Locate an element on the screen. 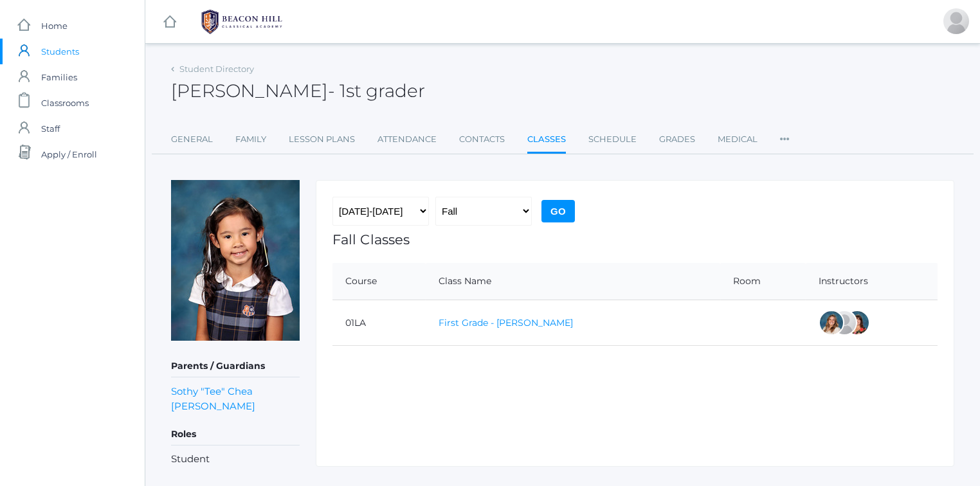 The width and height of the screenshot is (980, 486). span: Staff is located at coordinates (50, 128).